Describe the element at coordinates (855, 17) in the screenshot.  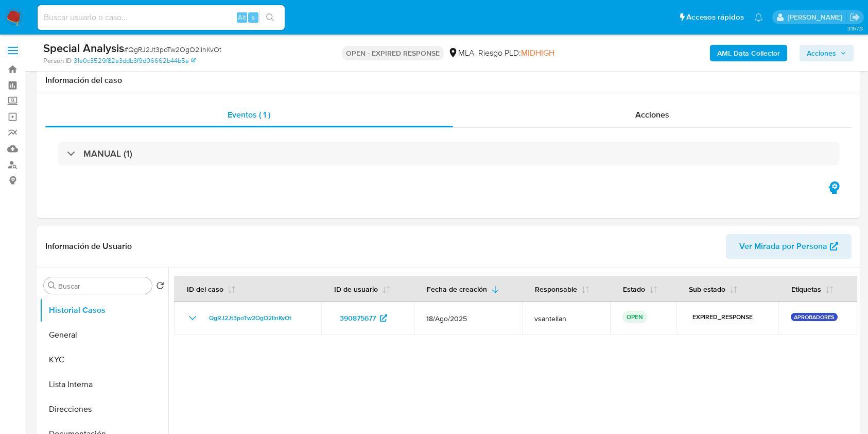
I see `a: Salir` at that location.